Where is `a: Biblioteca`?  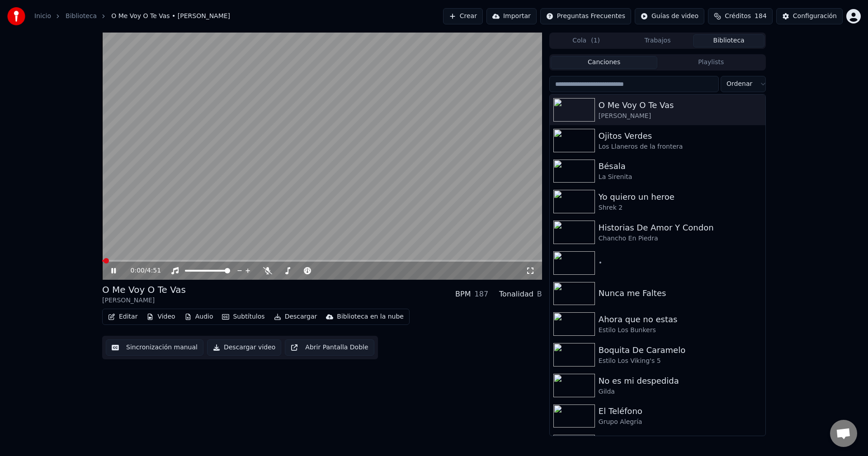 a: Biblioteca is located at coordinates (81, 16).